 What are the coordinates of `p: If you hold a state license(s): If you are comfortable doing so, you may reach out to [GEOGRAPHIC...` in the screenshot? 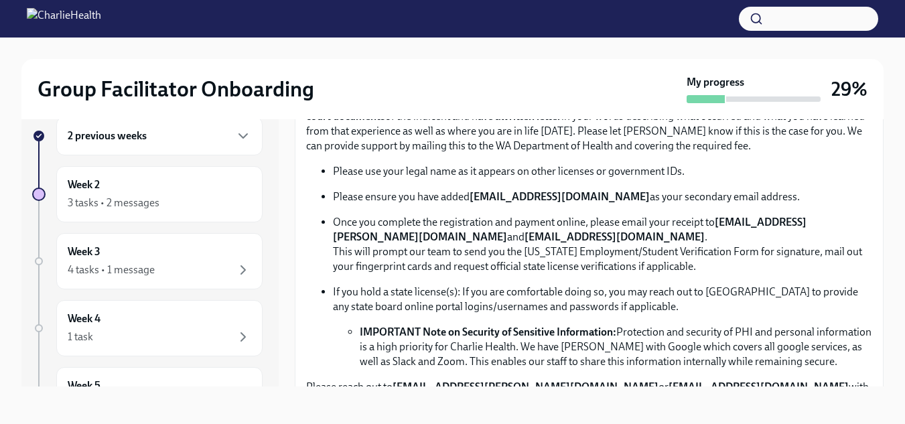 It's located at (602, 299).